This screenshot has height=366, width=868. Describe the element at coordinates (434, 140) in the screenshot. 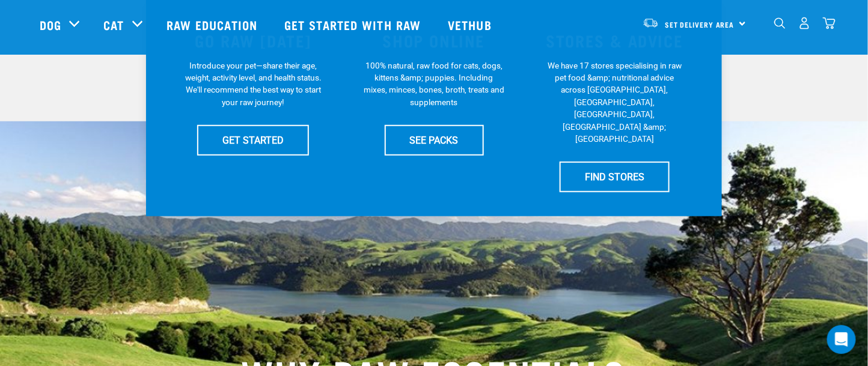

I see `a: SEE PACKS` at that location.